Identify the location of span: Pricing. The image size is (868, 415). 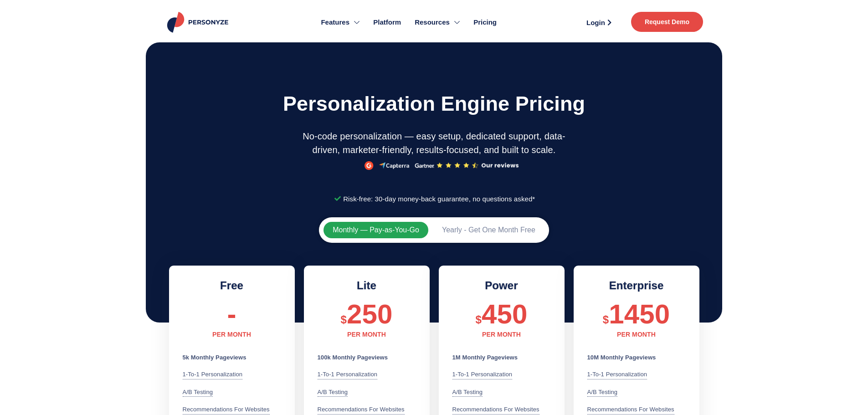
(485, 22).